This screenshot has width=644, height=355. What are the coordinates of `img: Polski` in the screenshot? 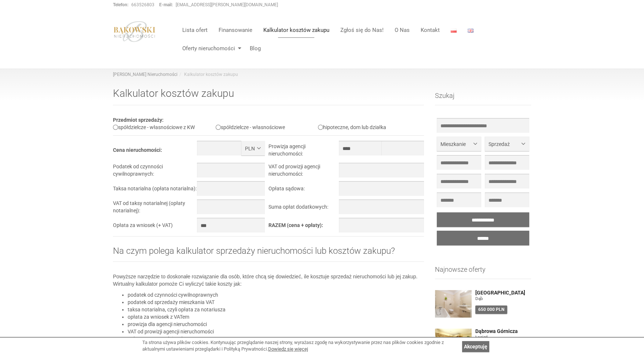 It's located at (454, 31).